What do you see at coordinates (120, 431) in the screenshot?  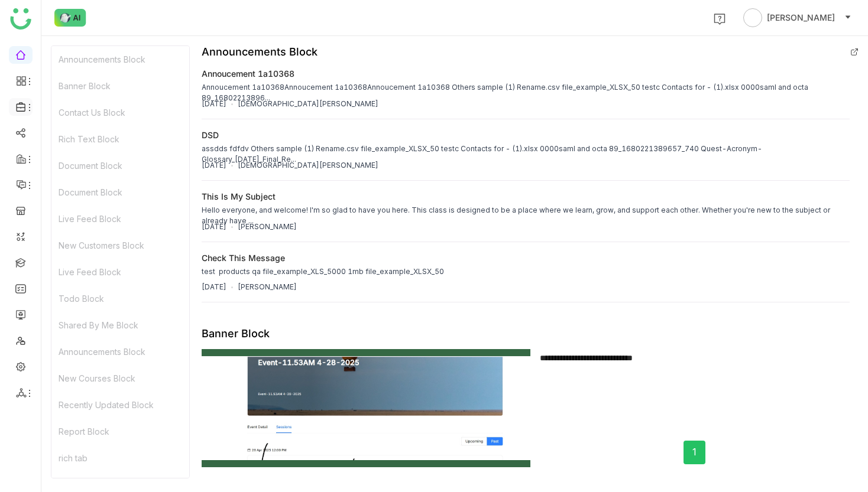 I see `div: Report Block` at bounding box center [120, 431].